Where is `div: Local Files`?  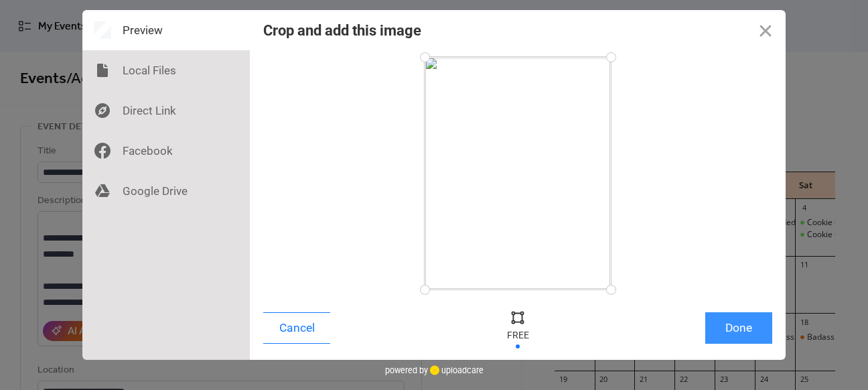 div: Local Files is located at coordinates (166, 70).